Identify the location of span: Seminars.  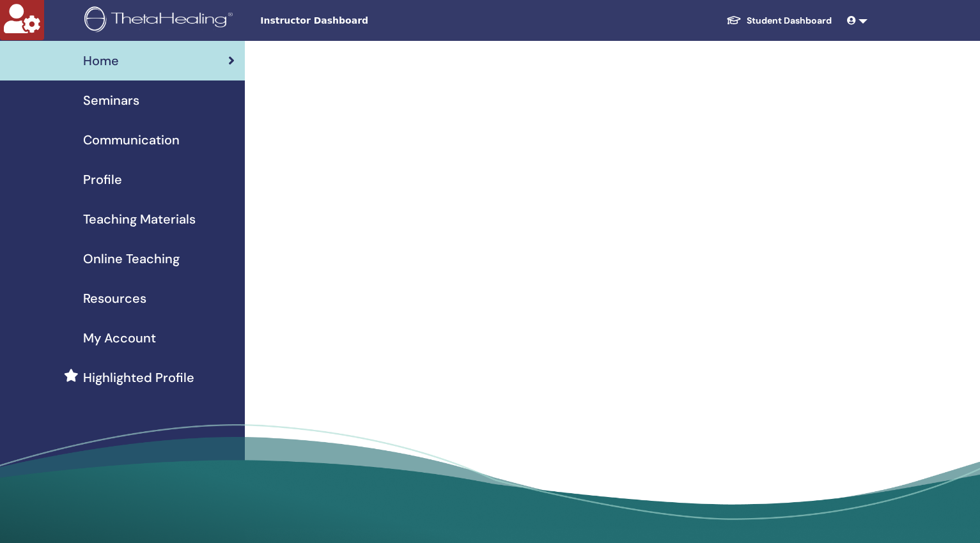
(112, 100).